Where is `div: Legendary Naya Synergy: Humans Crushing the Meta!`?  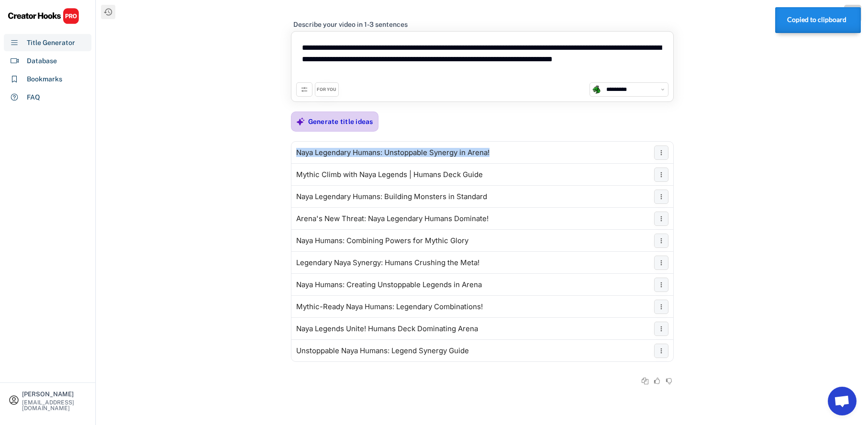
div: Legendary Naya Synergy: Humans Crushing the Meta! is located at coordinates (388, 263).